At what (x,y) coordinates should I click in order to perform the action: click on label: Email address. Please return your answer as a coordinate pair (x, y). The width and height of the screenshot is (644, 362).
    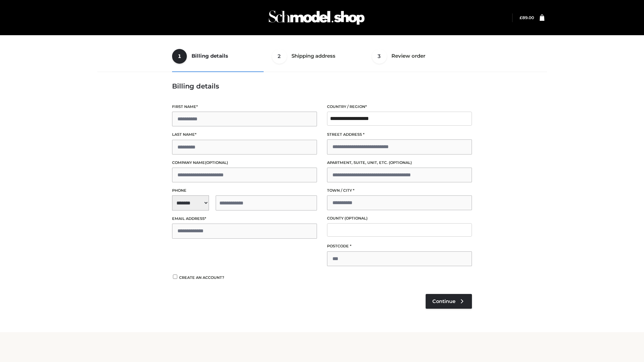
    Looking at the image, I should click on (244, 219).